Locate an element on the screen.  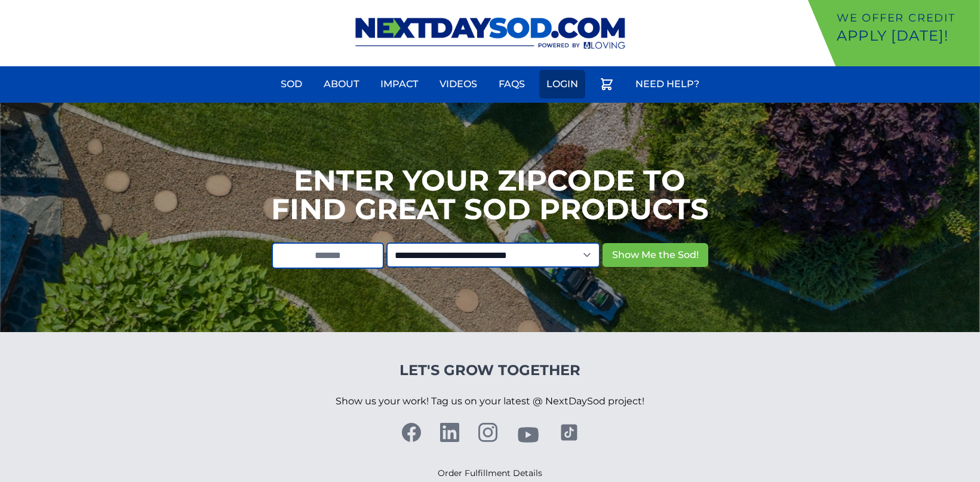
h1: Enter your Zipcode to Find Great Sod Products is located at coordinates (490, 194).